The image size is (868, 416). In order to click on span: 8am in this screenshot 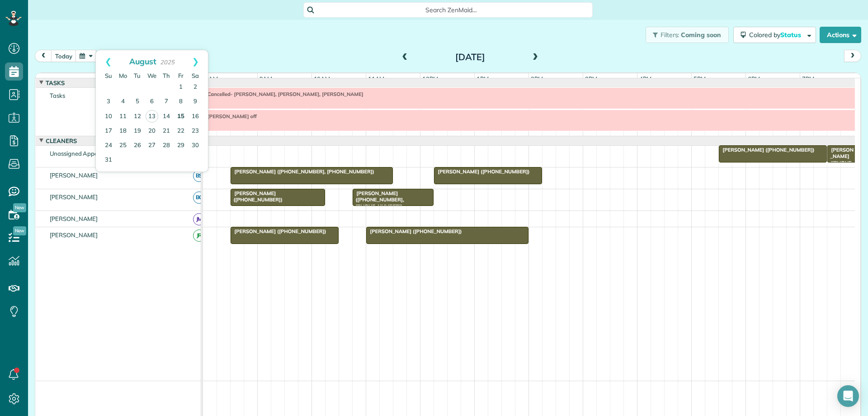, I will do `click(211, 78)`.